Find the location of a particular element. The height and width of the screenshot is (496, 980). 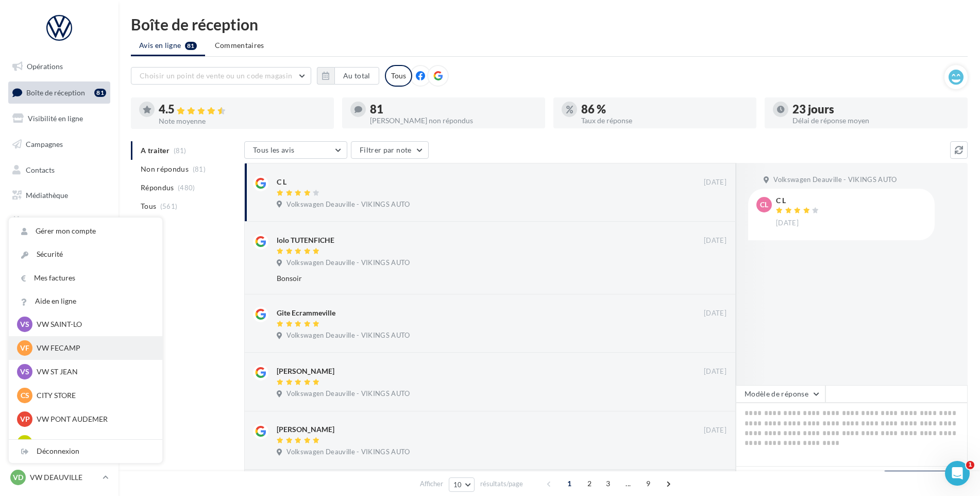

button: Filtrer par note is located at coordinates (389, 150).